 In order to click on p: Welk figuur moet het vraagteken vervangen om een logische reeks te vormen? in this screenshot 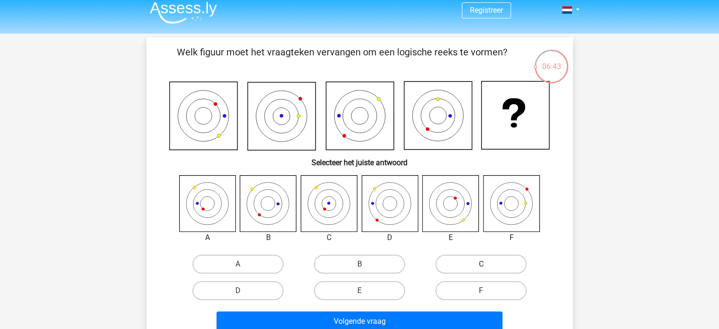, I will do `click(342, 59)`.